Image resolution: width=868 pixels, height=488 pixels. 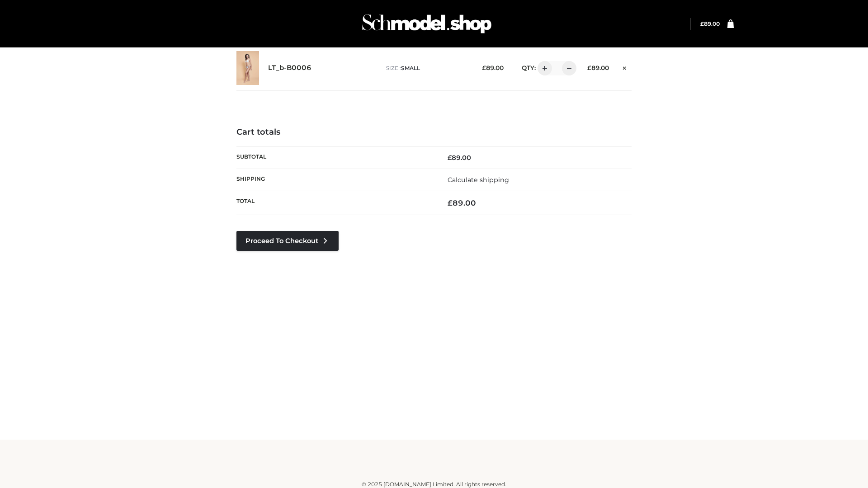 I want to click on a: Proceed to Checkout, so click(x=287, y=241).